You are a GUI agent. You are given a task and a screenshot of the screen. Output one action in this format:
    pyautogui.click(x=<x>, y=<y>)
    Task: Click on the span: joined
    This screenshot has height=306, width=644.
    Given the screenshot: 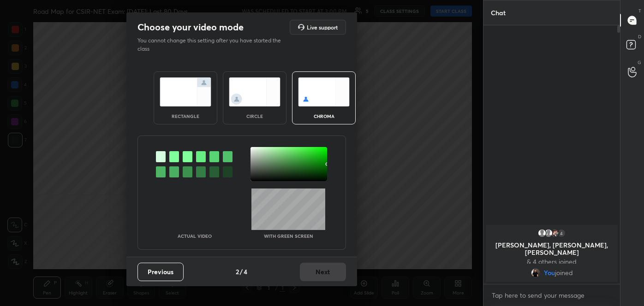 What is the action you would take?
    pyautogui.click(x=564, y=273)
    